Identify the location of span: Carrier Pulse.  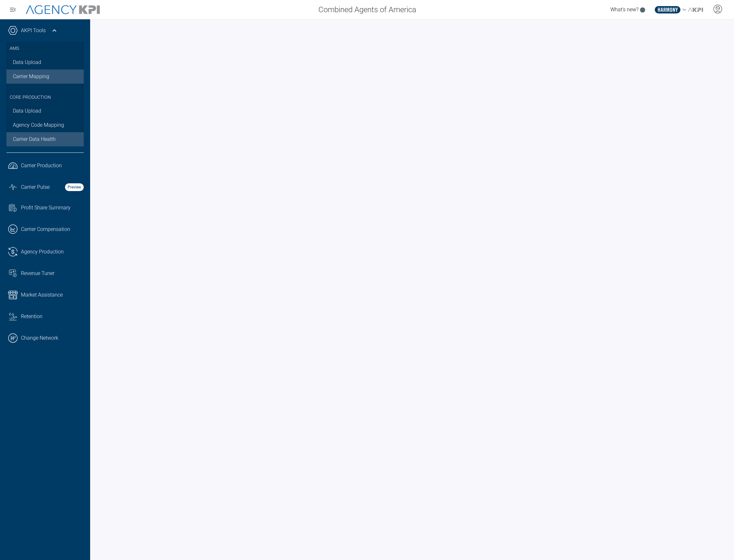
(35, 187).